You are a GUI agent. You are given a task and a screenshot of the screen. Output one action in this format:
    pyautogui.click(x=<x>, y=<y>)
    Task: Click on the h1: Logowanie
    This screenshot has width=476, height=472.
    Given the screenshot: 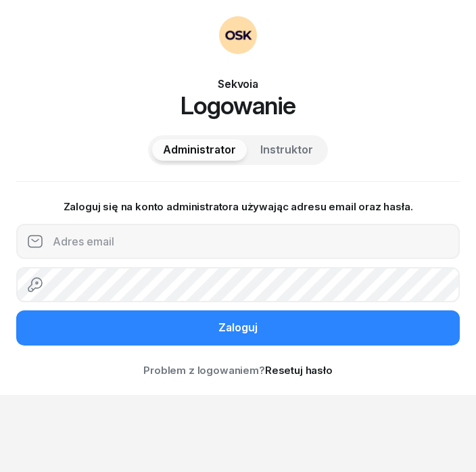 What is the action you would take?
    pyautogui.click(x=238, y=105)
    